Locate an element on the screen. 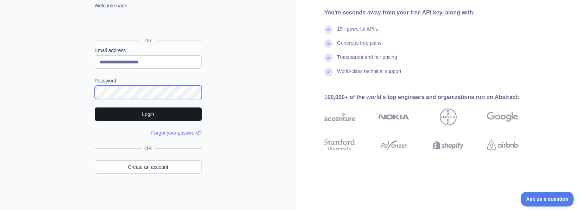 This screenshot has width=581, height=210. div: Generous free plans is located at coordinates (359, 46).